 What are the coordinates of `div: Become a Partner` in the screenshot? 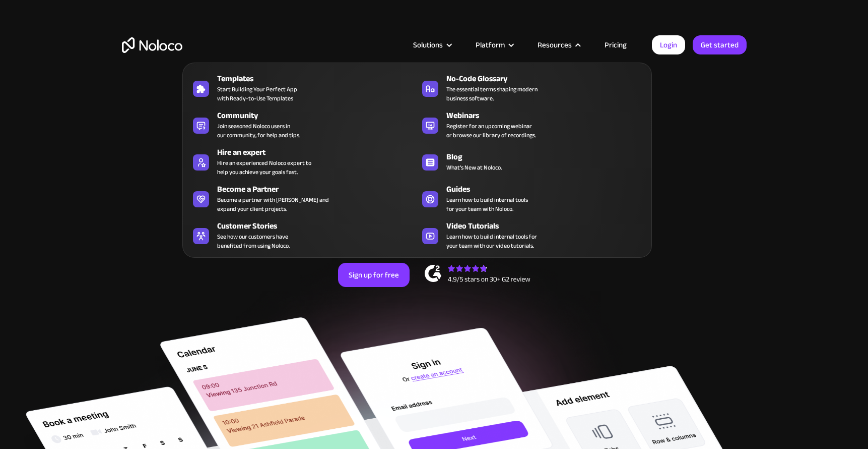 It's located at (320, 189).